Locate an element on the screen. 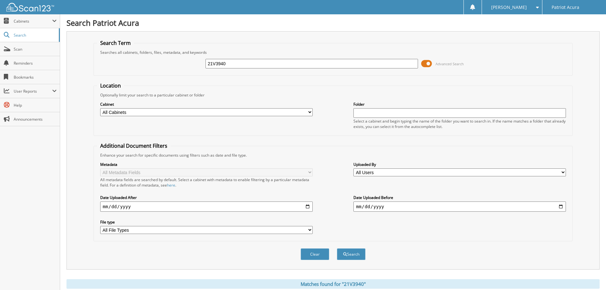  span: Advanced Search is located at coordinates (450, 64).